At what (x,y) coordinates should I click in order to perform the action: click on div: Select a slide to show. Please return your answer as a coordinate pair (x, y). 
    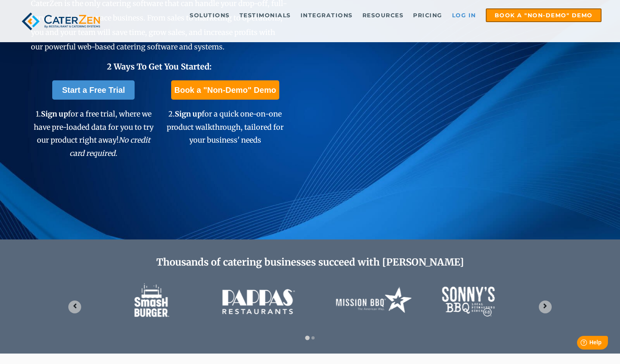
    Looking at the image, I should click on (310, 338).